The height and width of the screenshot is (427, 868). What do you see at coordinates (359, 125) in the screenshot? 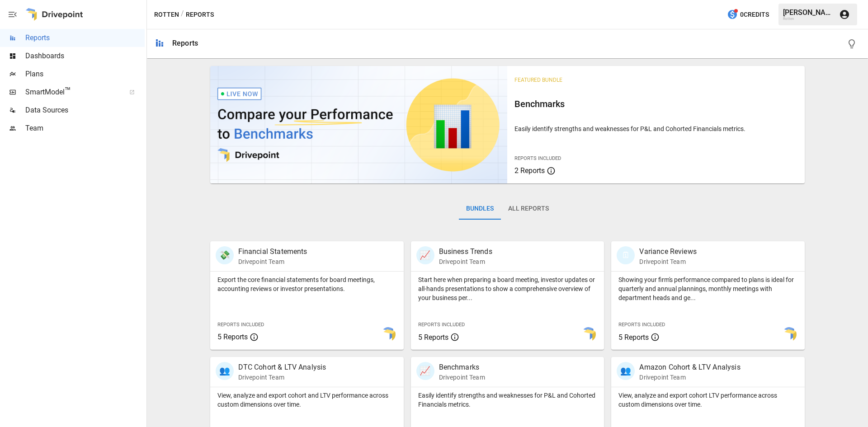
I see `img: video thumbnail` at bounding box center [359, 125].